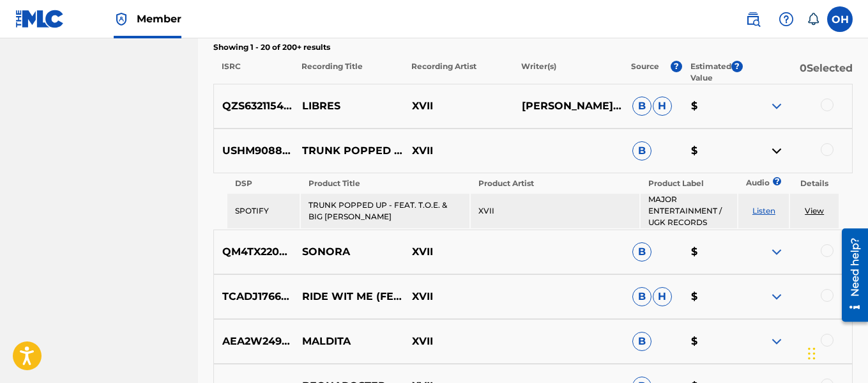  What do you see at coordinates (645, 72) in the screenshot?
I see `p: Source` at bounding box center [645, 72].